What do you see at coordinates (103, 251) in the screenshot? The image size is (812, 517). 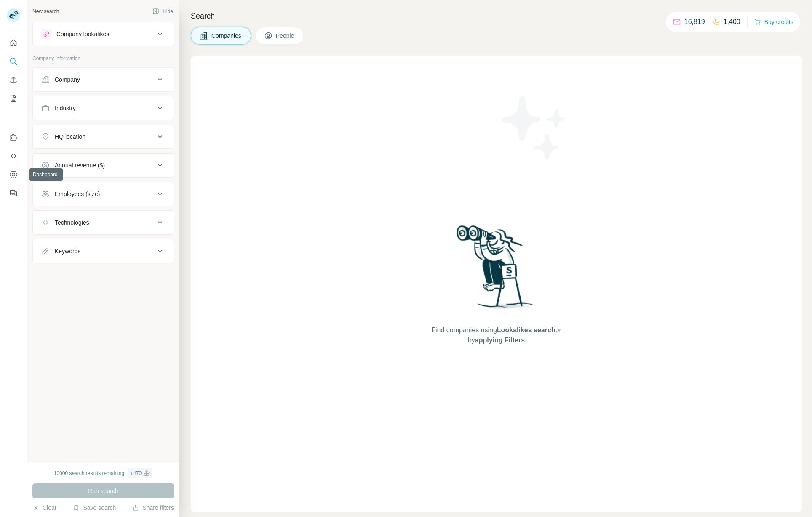 I see `button: Keywords` at bounding box center [103, 251].